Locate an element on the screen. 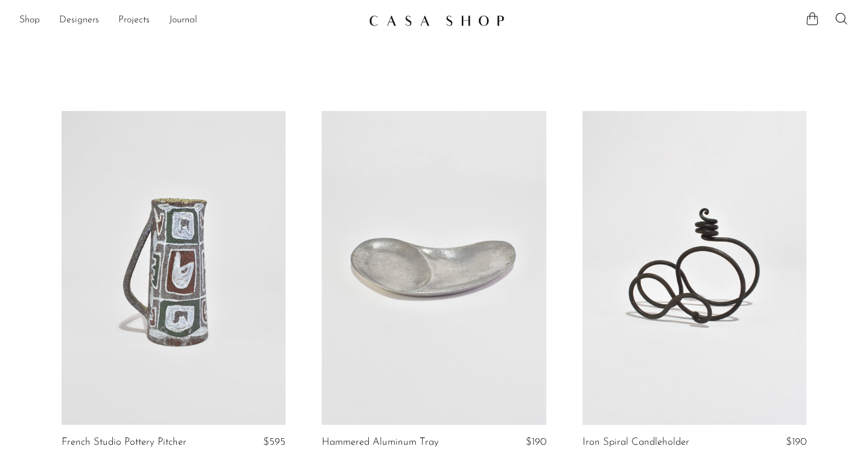  ul: NEW HEADER MENU is located at coordinates (189, 21).